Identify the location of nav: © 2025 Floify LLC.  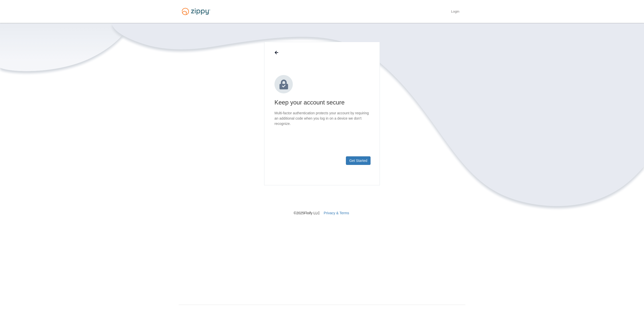
(322, 201).